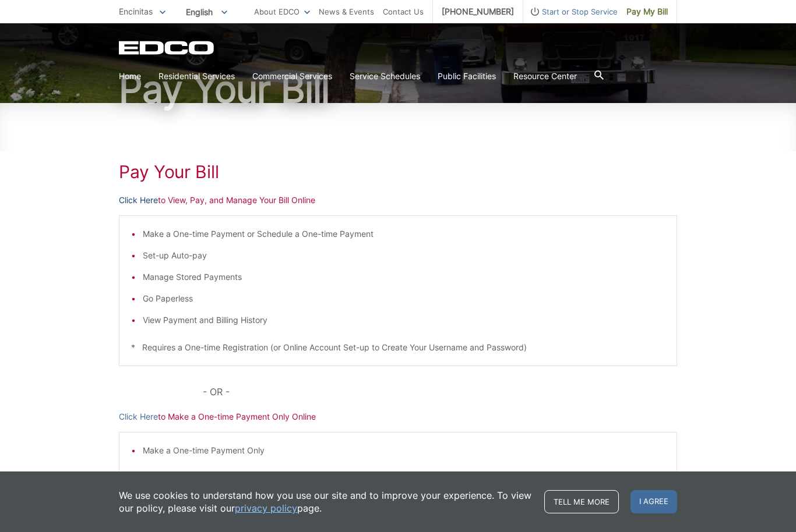  What do you see at coordinates (265, 509) in the screenshot?
I see `a: privacy policy` at bounding box center [265, 509].